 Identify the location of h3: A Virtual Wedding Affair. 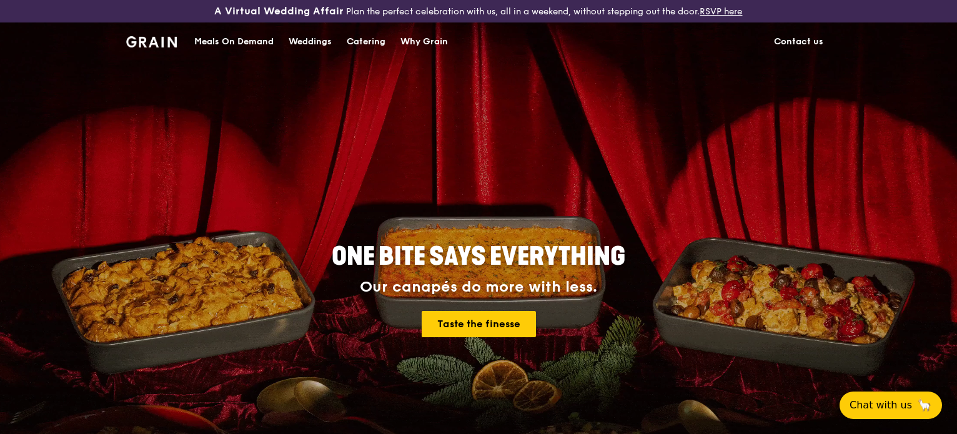
(278, 11).